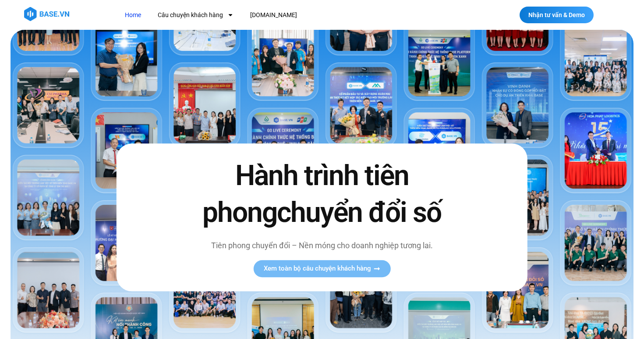 The image size is (644, 339). Describe the element at coordinates (322, 245) in the screenshot. I see `p: Tiên phong chuyển đổi – Nền móng cho doanh nghiệp tương lai.` at that location.